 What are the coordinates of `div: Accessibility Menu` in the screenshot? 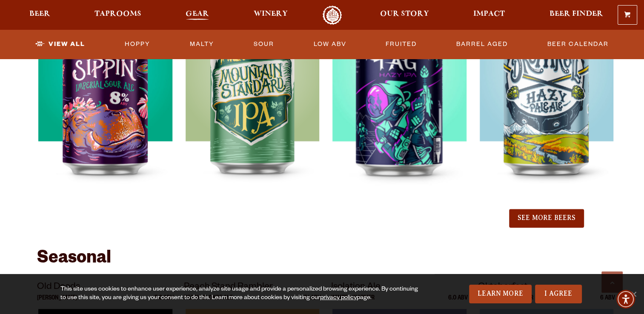 It's located at (626, 299).